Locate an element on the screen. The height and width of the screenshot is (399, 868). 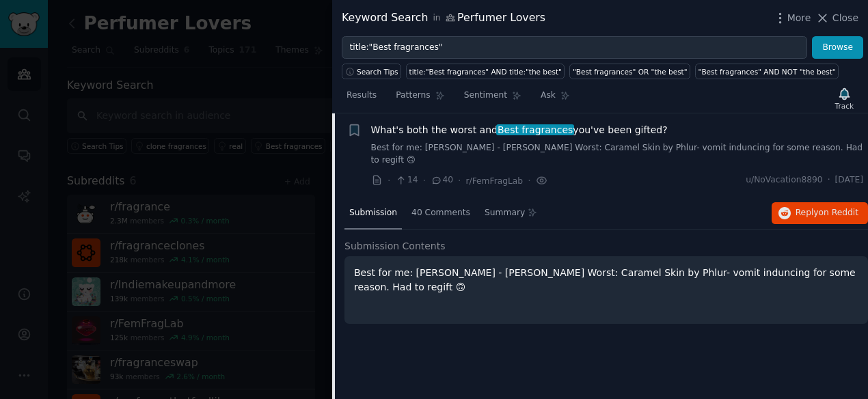
a: "Best fragrances" AND NOT "the best" is located at coordinates (767, 71).